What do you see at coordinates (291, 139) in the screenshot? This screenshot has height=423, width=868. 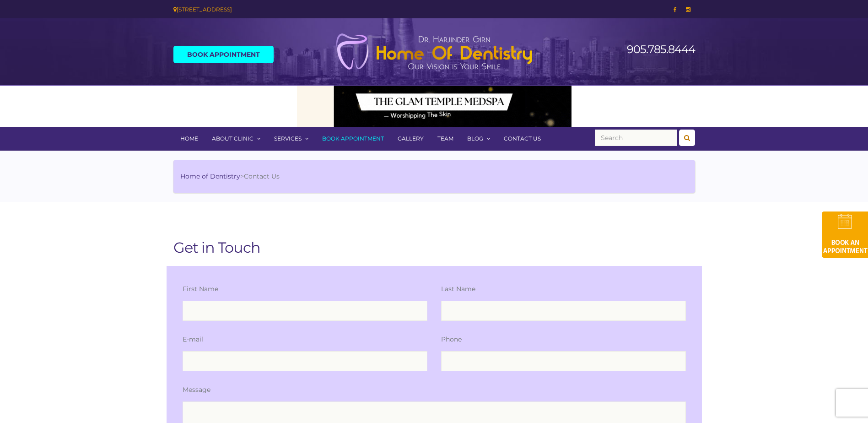 I see `a: Services` at bounding box center [291, 139].